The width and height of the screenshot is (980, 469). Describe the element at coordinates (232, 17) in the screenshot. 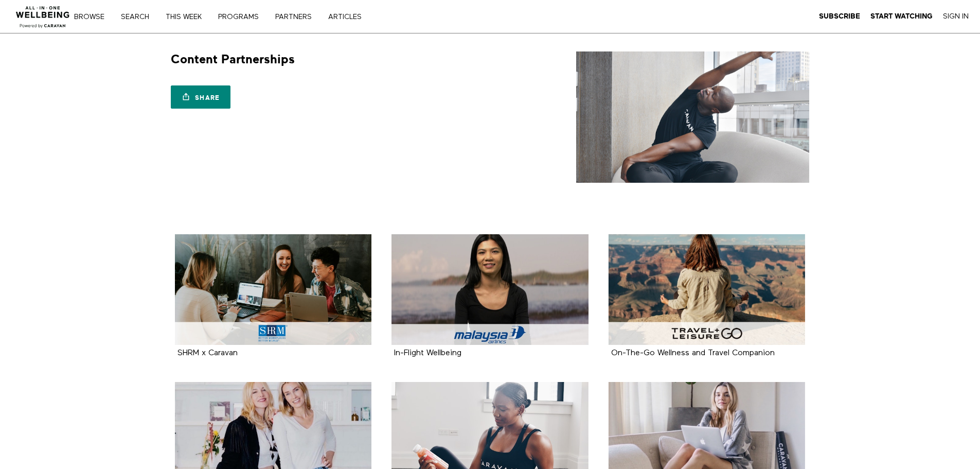

I see `nav: Primary` at that location.